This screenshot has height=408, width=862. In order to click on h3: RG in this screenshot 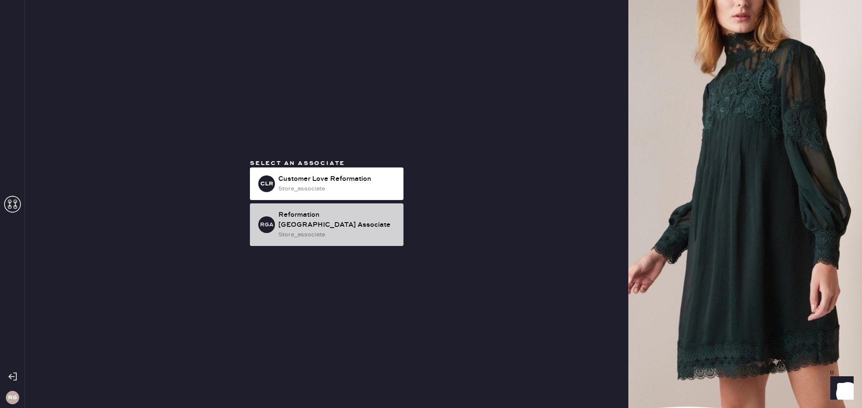, I will do `click(13, 397)`.